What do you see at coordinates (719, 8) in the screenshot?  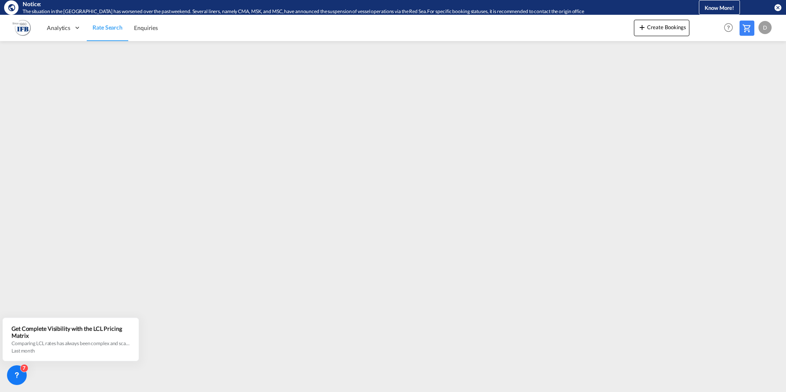 I see `span: Know More!` at bounding box center [719, 8].